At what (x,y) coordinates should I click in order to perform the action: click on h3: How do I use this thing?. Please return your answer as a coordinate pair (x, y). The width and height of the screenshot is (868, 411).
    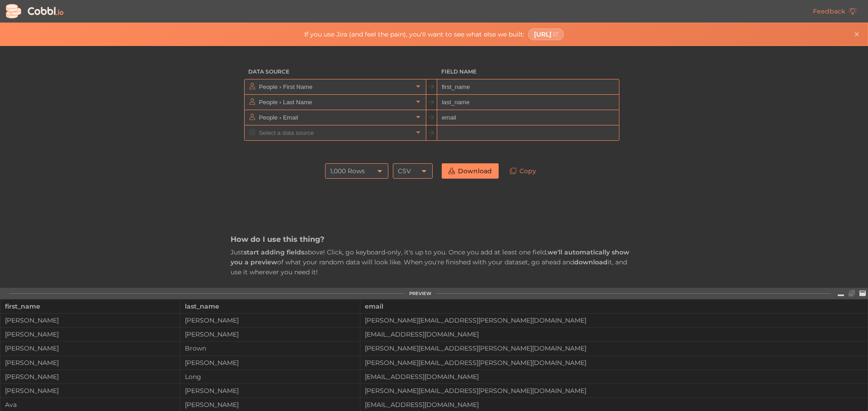
    Looking at the image, I should click on (434, 239).